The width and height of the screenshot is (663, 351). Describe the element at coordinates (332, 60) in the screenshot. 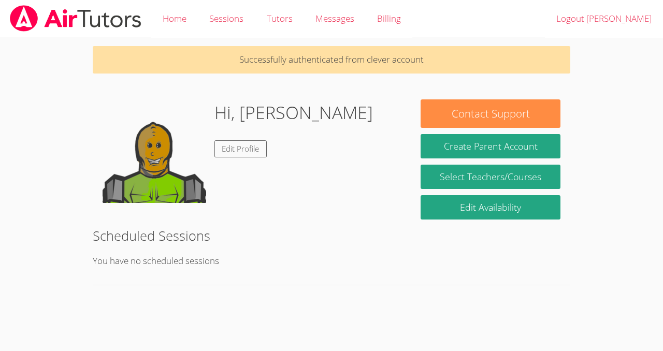

I see `p: Successfully authenticated from clever account` at that location.